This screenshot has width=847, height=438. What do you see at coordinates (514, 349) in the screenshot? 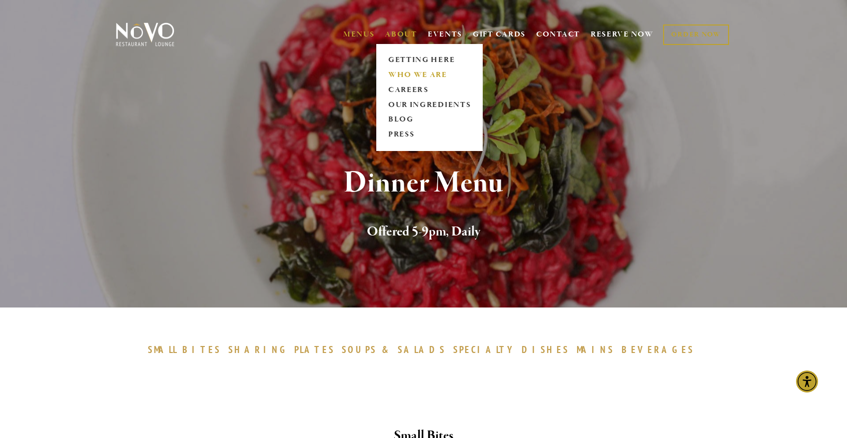
I see `a: SPECIALTYDISHES` at bounding box center [514, 349].